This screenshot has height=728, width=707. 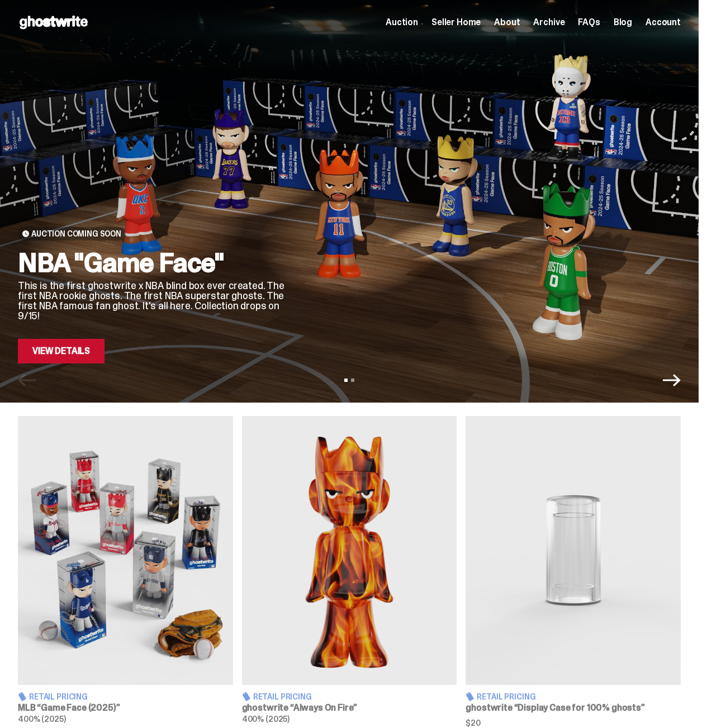 What do you see at coordinates (623, 23) in the screenshot?
I see `a: Blog` at bounding box center [623, 23].